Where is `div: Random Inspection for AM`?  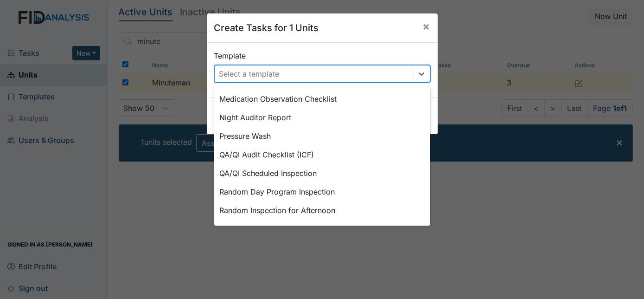
div: Random Inspection for AM is located at coordinates (322, 229).